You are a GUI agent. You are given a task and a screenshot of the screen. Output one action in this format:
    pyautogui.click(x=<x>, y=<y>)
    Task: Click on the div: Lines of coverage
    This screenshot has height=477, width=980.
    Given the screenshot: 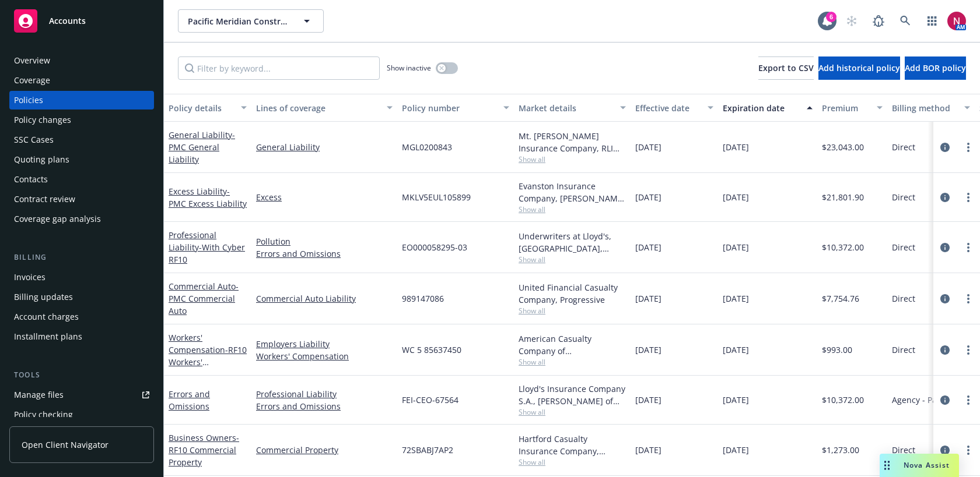 What is the action you would take?
    pyautogui.click(x=318, y=108)
    